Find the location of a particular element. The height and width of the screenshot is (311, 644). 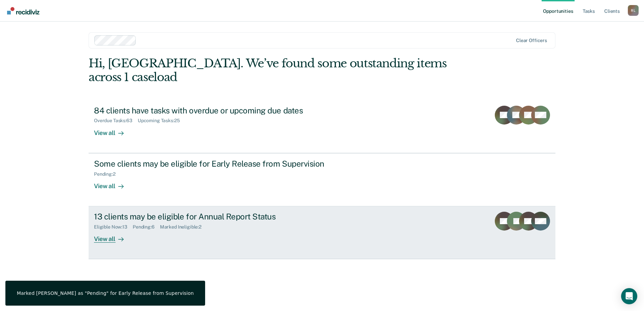

div: Open Intercom Messenger is located at coordinates (629, 296).